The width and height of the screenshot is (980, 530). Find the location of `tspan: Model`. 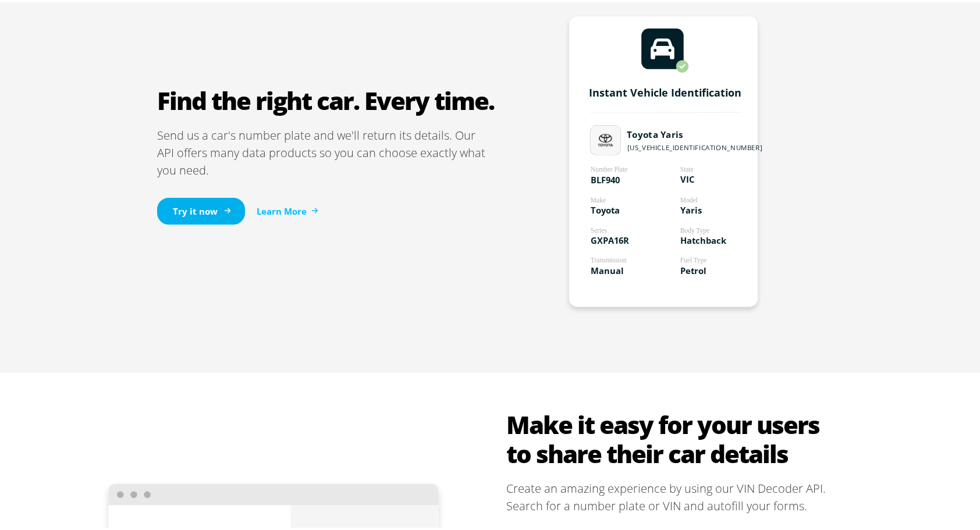

tspan: Model is located at coordinates (689, 198).